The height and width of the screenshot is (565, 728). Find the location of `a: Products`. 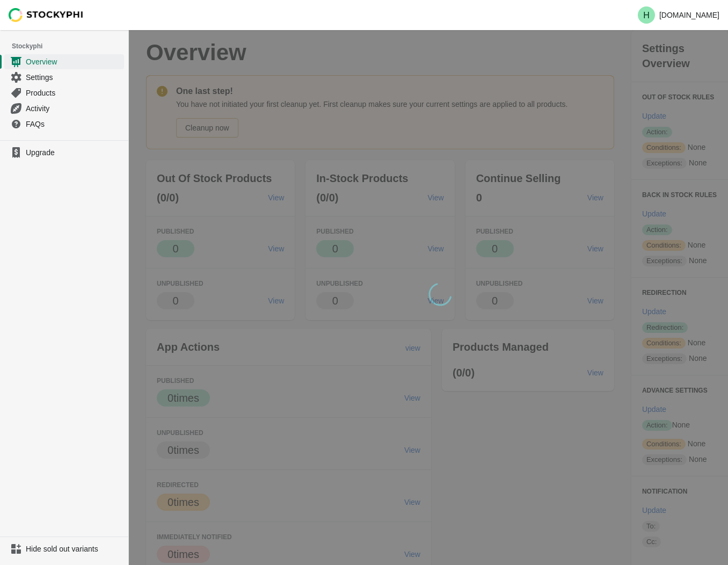

a: Products is located at coordinates (64, 92).